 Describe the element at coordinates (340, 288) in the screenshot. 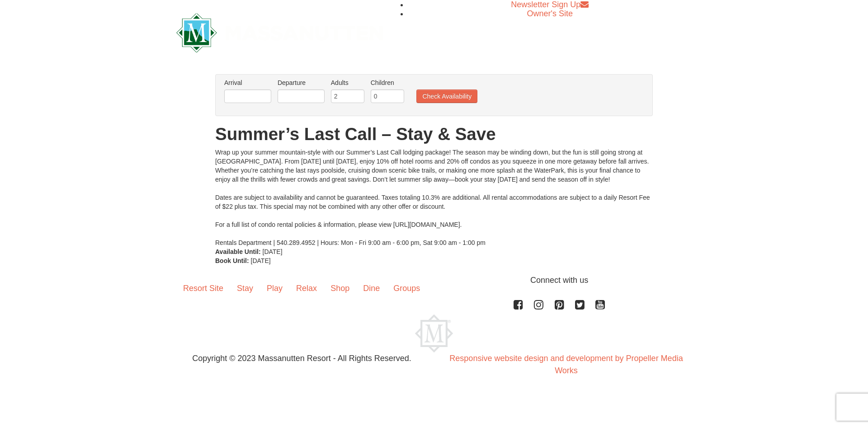

I see `a: Shop` at that location.